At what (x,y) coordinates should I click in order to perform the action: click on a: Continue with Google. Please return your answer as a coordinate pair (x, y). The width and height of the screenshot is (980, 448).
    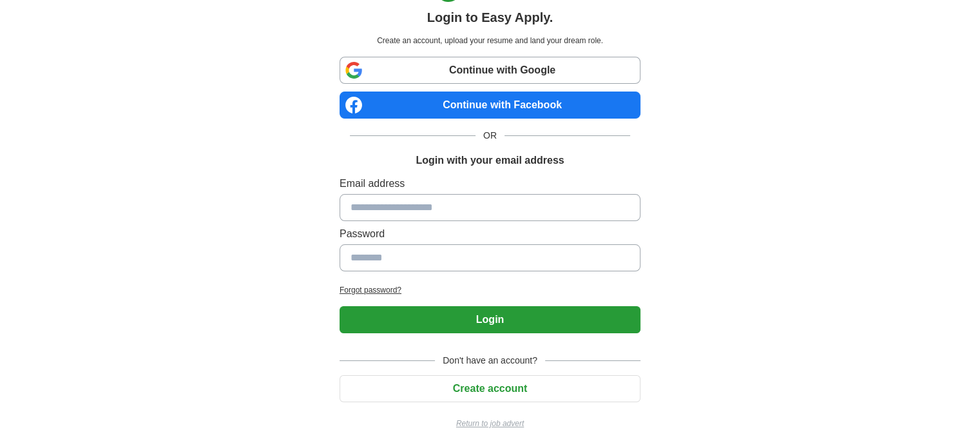
    Looking at the image, I should click on (490, 70).